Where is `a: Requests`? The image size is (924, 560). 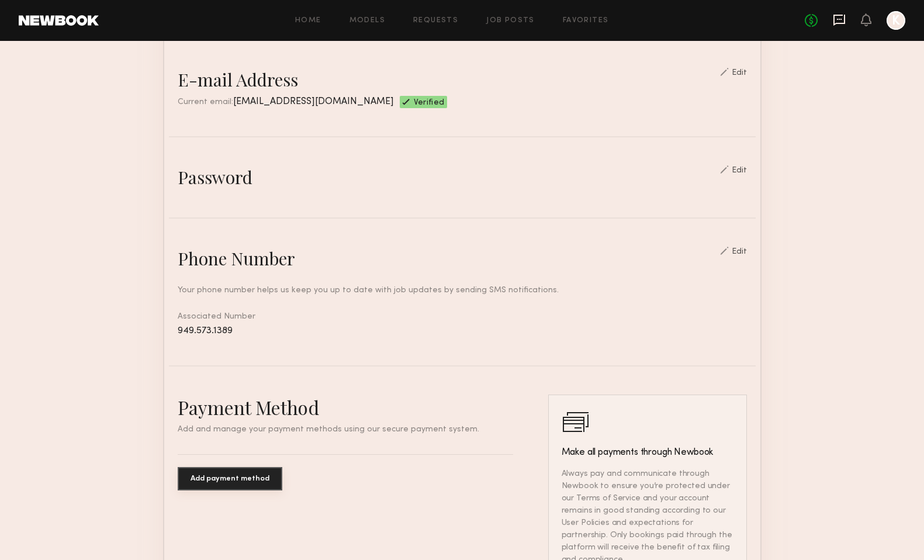
a: Requests is located at coordinates (435, 21).